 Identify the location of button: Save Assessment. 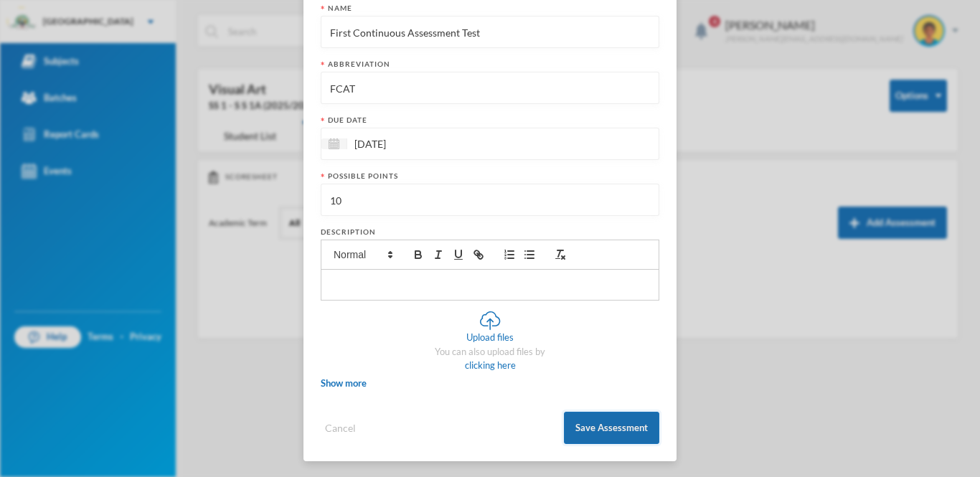
(611, 427).